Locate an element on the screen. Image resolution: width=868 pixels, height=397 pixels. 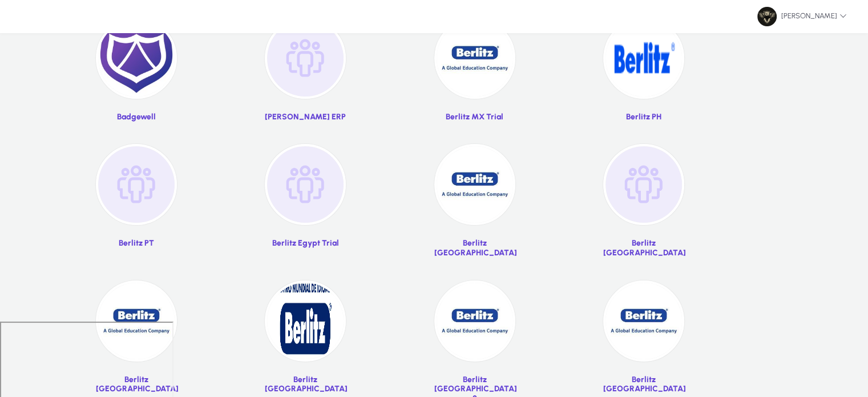
img: 37.jpg is located at coordinates (137, 321).